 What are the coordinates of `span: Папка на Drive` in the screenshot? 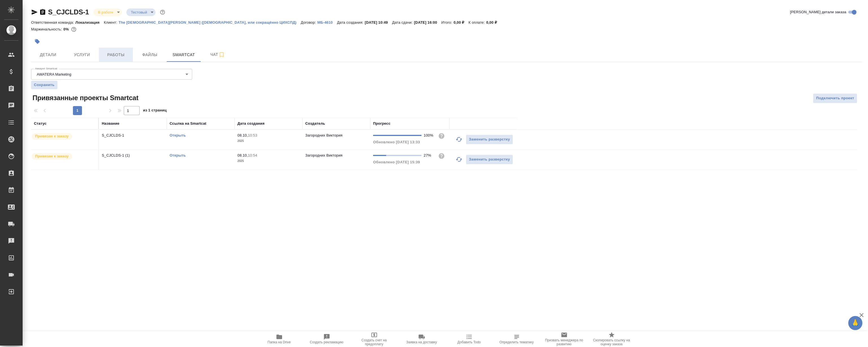 It's located at (279, 343).